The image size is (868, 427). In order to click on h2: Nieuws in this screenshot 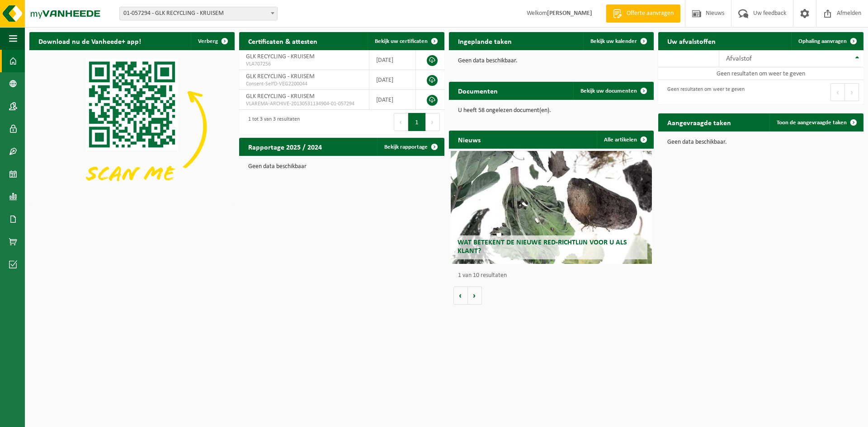, I will do `click(469, 139)`.